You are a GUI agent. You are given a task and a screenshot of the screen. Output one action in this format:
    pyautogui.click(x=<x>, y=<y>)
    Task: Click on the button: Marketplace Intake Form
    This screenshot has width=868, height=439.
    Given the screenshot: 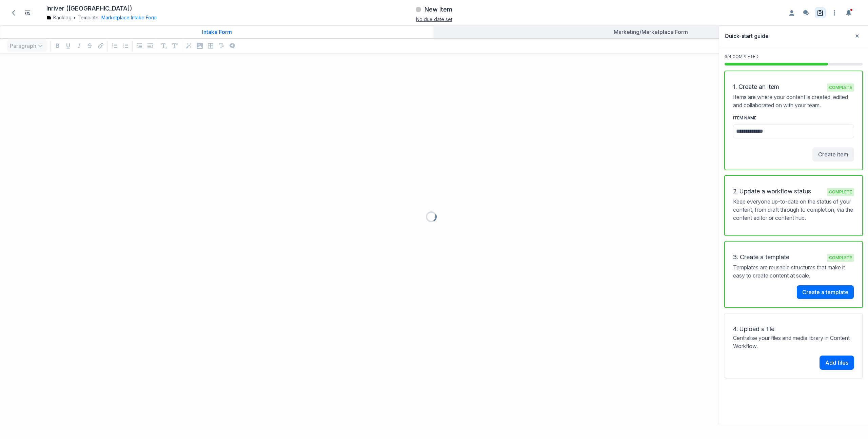 What is the action you would take?
    pyautogui.click(x=129, y=18)
    